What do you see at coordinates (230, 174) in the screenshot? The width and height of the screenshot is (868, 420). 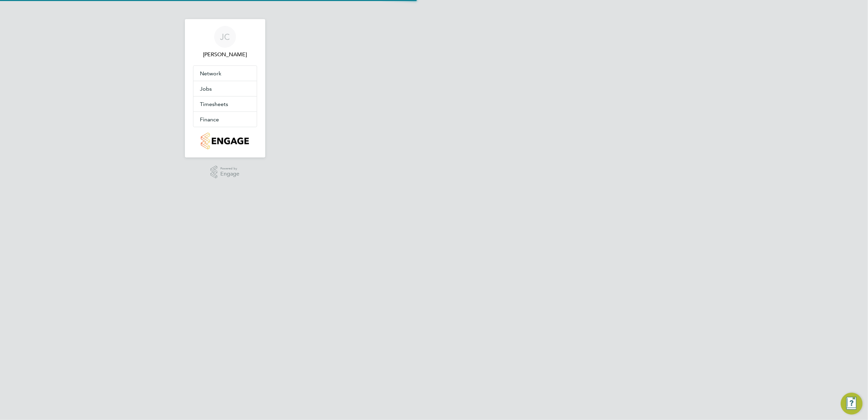 I see `span: Engage` at bounding box center [230, 174].